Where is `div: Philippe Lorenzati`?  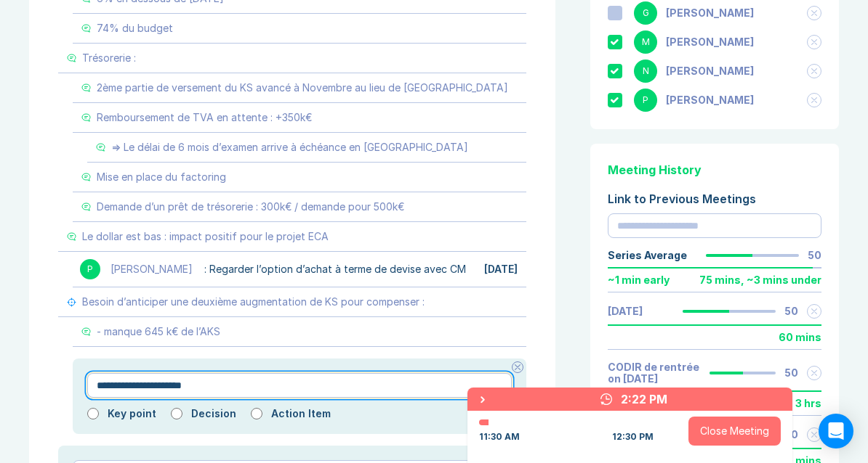
div: Philippe Lorenzati is located at coordinates (709, 100).